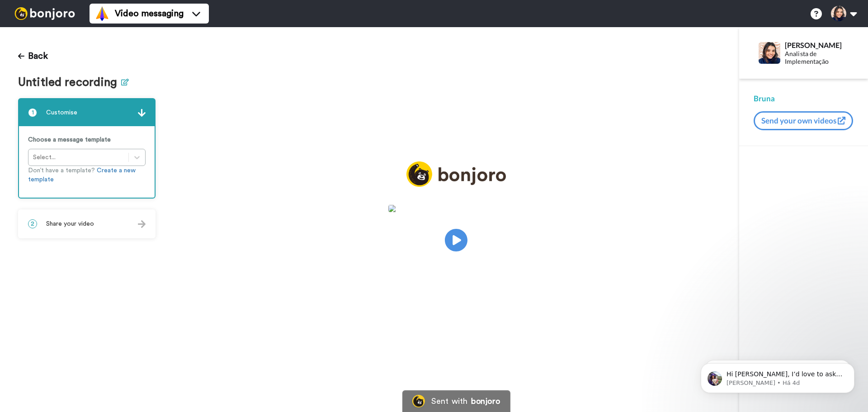 The image size is (868, 412). What do you see at coordinates (456, 174) in the screenshot?
I see `img: logo_full.png` at bounding box center [456, 174].